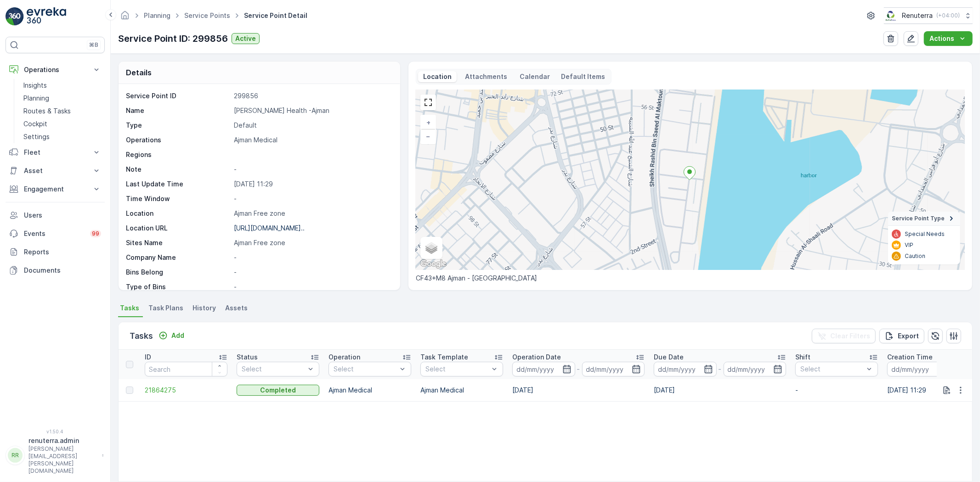 The height and width of the screenshot is (482, 980). I want to click on p: Planning, so click(37, 98).